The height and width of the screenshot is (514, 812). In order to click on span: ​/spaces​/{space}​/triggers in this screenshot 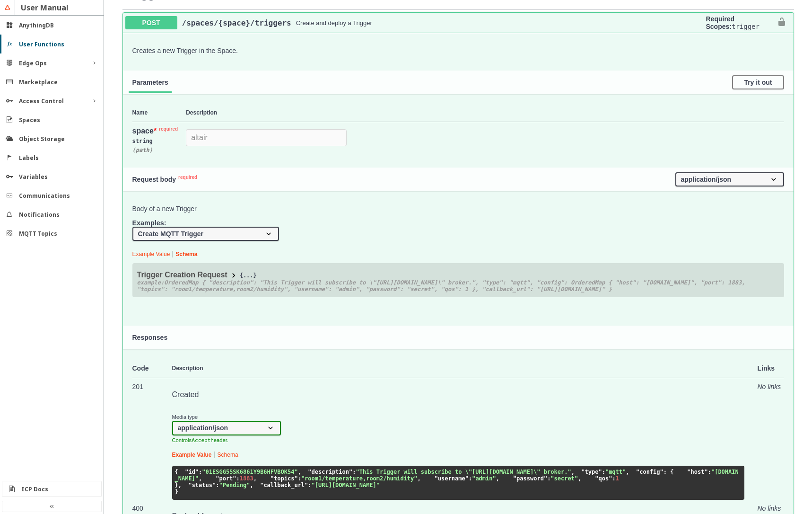, I will do `click(236, 23)`.